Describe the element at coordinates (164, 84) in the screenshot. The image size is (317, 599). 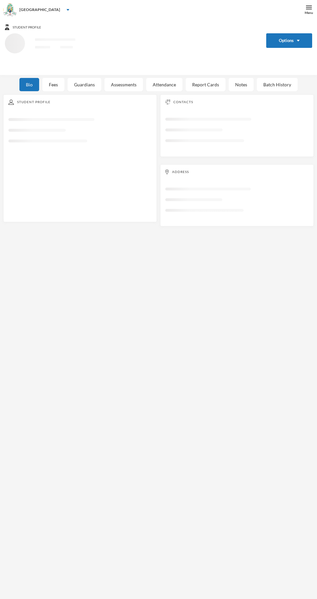
I see `div: Attendance` at that location.